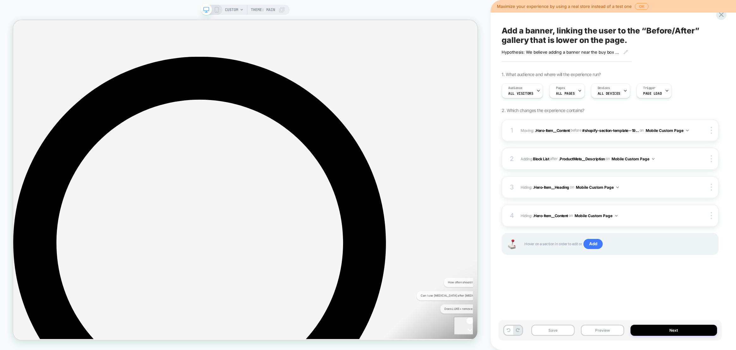 The image size is (736, 350). What do you see at coordinates (521, 94) in the screenshot?
I see `span: All Visitors` at bounding box center [521, 94].